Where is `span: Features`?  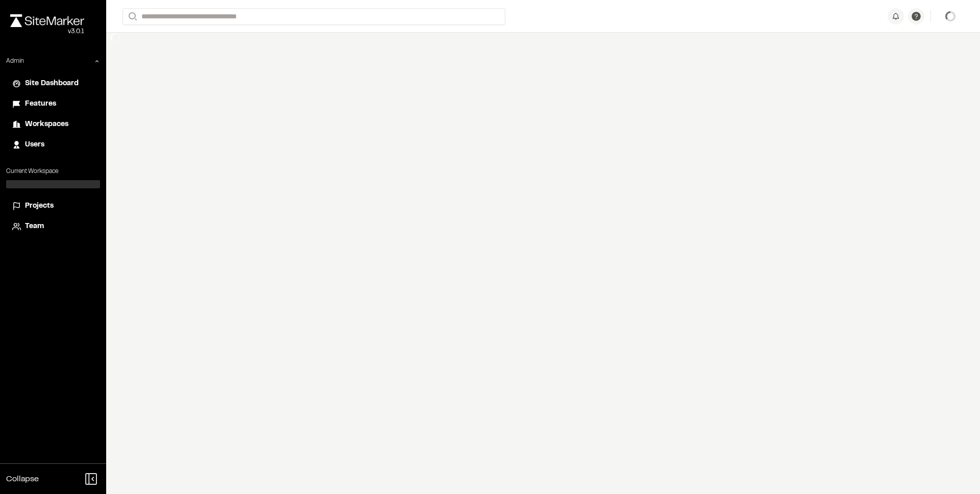
span: Features is located at coordinates (40, 104).